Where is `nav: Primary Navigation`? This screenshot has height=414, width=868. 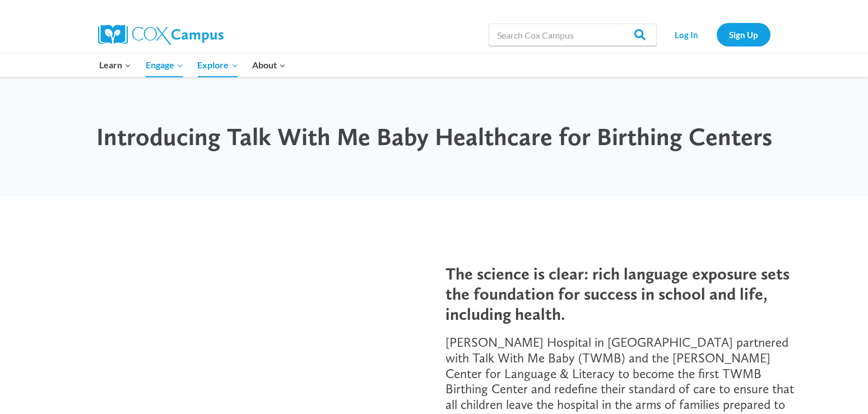 nav: Primary Navigation is located at coordinates (193, 65).